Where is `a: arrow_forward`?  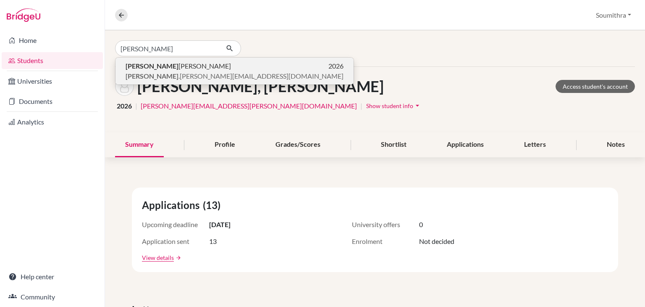 a: arrow_forward is located at coordinates (178, 257).